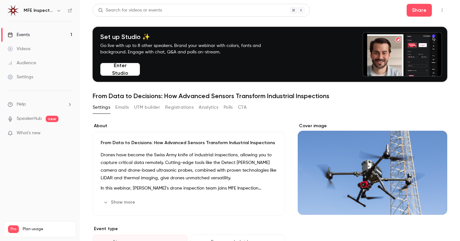 Image resolution: width=460 pixels, height=241 pixels. Describe the element at coordinates (373, 126) in the screenshot. I see `label: Cover image` at that location.